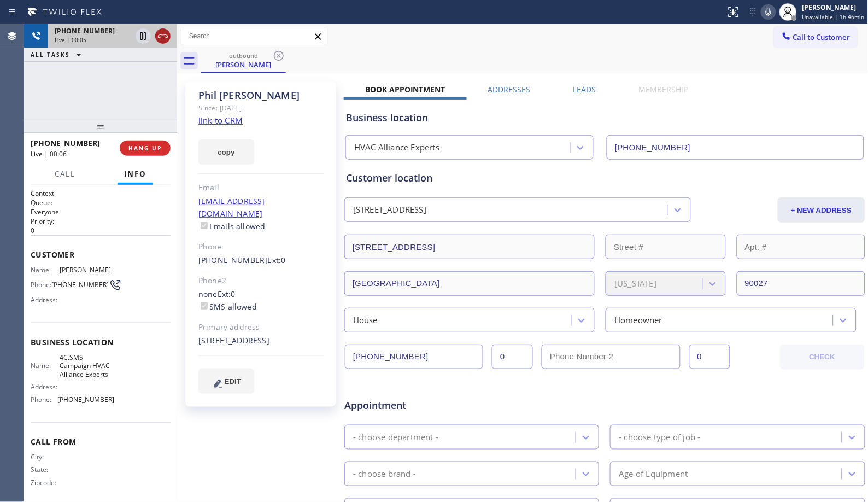 The width and height of the screenshot is (868, 502). I want to click on span: HANG UP, so click(145, 148).